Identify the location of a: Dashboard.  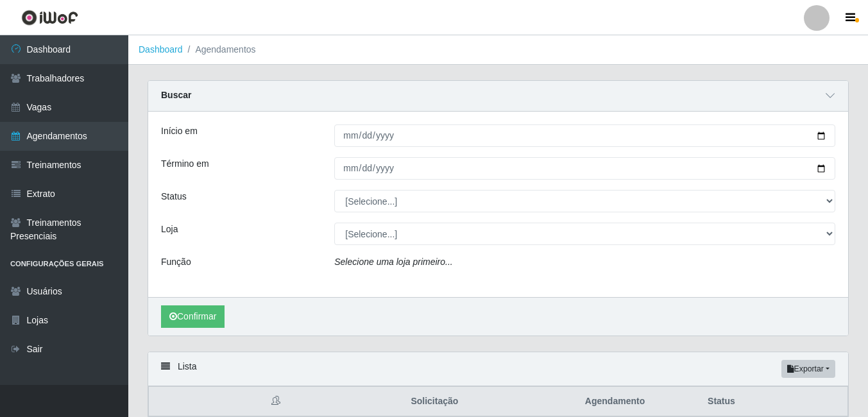
(161, 49).